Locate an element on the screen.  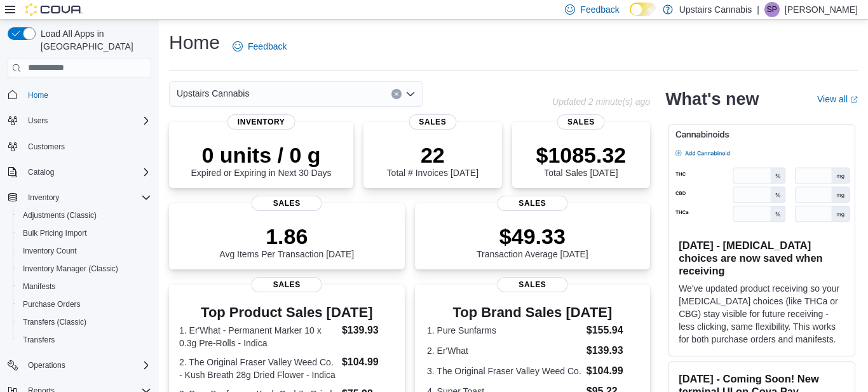
a: Transfers is located at coordinates (39, 340).